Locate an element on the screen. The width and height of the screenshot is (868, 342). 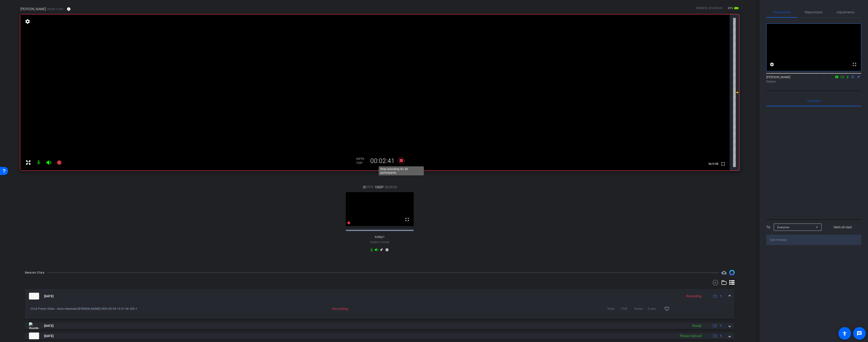
mat-icon: battery_std is located at coordinates (736, 8).